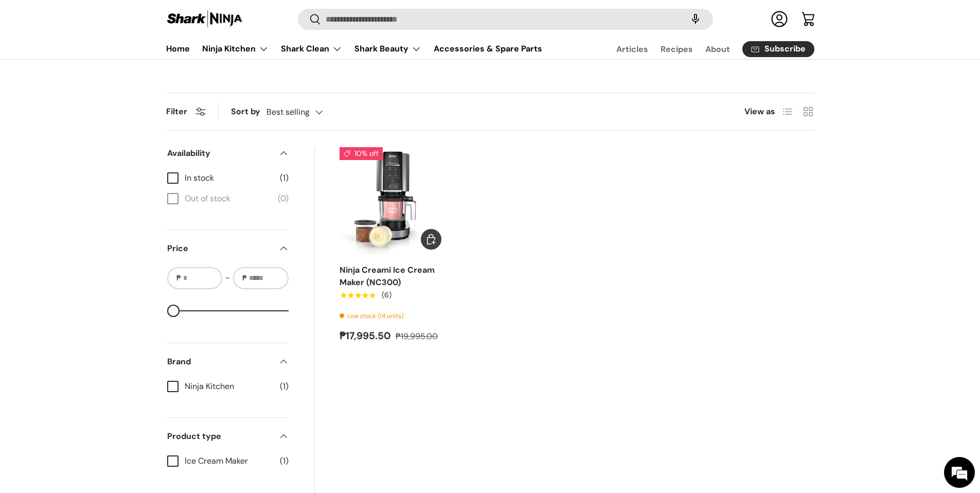  What do you see at coordinates (228, 362) in the screenshot?
I see `summary: Brand` at bounding box center [228, 362].